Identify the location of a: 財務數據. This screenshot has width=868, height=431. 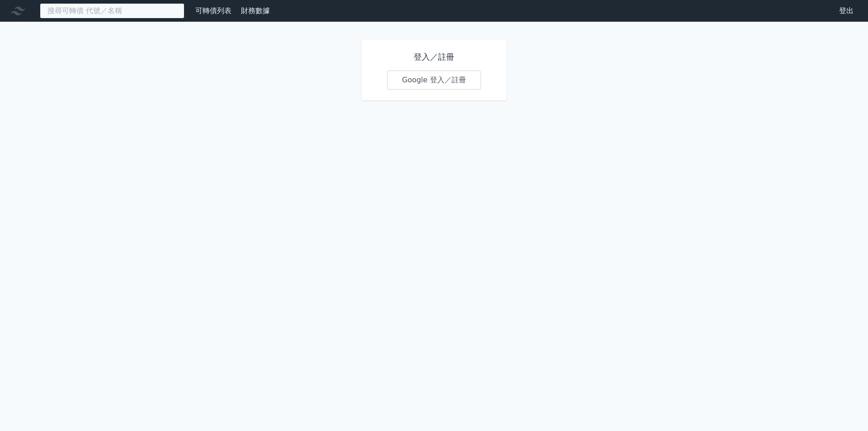
(255, 10).